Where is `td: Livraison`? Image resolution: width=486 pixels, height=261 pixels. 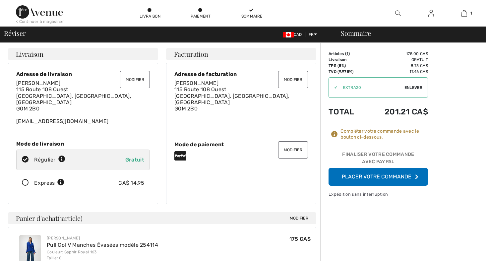 td: Livraison is located at coordinates (347, 60).